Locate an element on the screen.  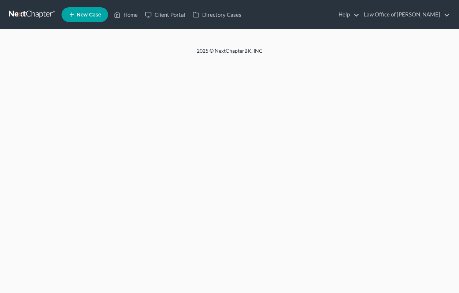
new-legal-case-button: New Case is located at coordinates (85, 15).